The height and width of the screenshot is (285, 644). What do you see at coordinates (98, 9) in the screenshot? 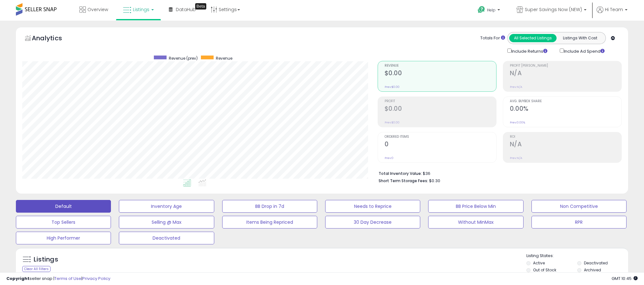
I see `span: Overview` at bounding box center [98, 9].